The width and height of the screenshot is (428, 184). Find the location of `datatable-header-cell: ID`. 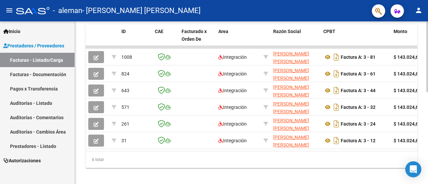

datatable-header-cell: ID is located at coordinates (136, 39).